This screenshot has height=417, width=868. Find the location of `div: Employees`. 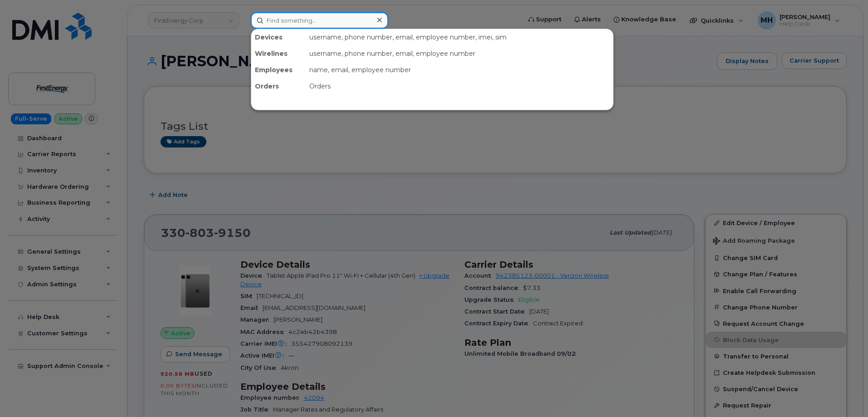

div: Employees is located at coordinates (278, 70).